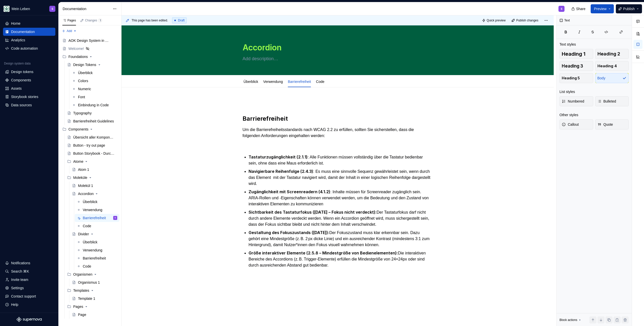  Describe the element at coordinates (577, 66) in the screenshot. I see `button: Heading 3` at that location.